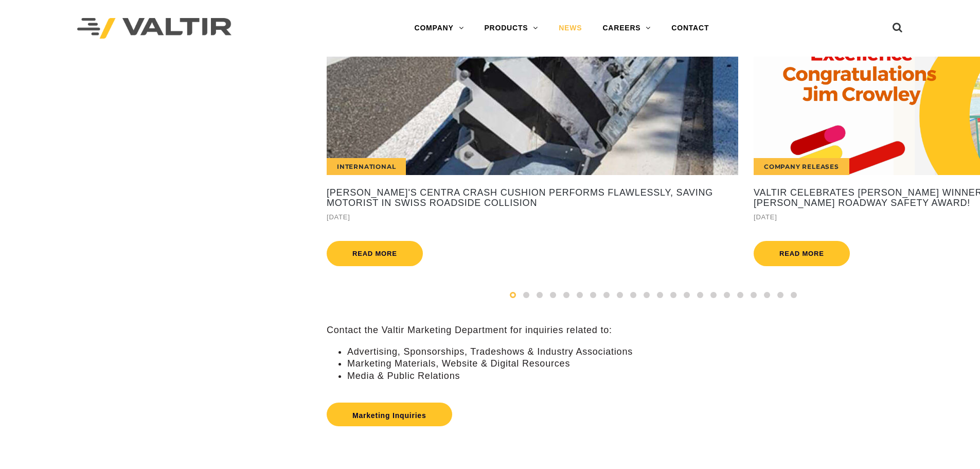  Describe the element at coordinates (154, 29) in the screenshot. I see `img: Valtir` at that location.